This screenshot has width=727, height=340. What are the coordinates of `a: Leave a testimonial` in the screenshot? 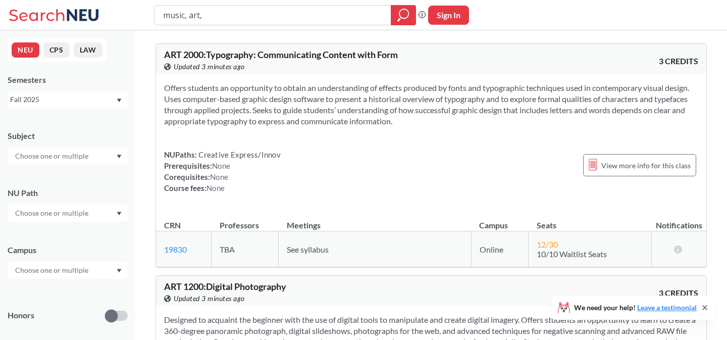 It's located at (667, 307).